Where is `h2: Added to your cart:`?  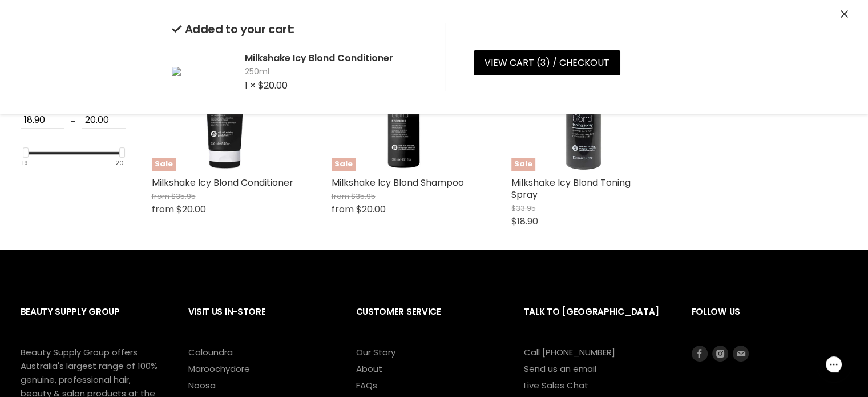
h2: Added to your cart: is located at coordinates (299, 29).